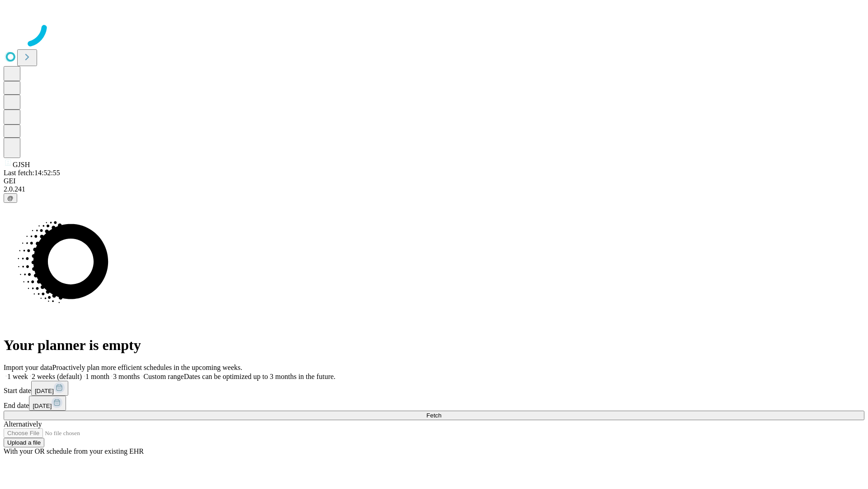 The height and width of the screenshot is (489, 868). Describe the element at coordinates (24, 442) in the screenshot. I see `button: Upload a file` at that location.